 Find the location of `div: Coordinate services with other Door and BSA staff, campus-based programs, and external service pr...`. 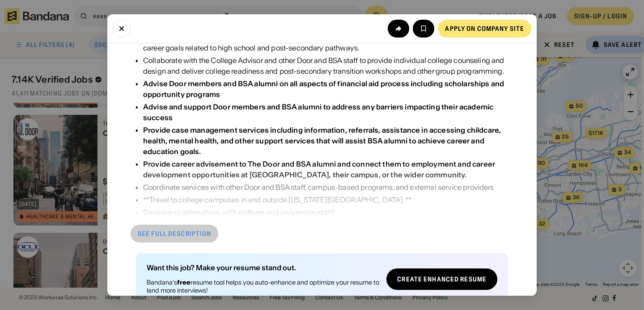

div: Coordinate services with other Door and BSA staff, campus-based programs, and external service pr... is located at coordinates (325, 187).